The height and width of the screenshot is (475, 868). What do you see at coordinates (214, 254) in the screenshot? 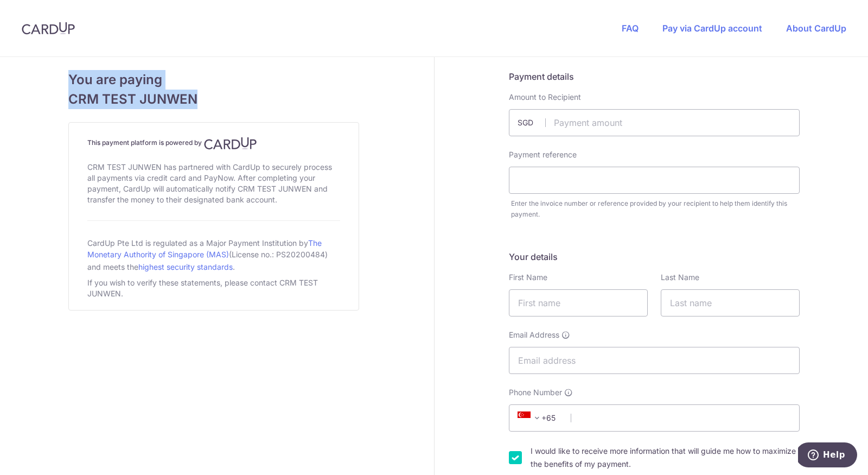
I see `div: CardUp Pte Ltd is regulated as a Major Payment Institution by (License no.: PS20200484) and meets...` at bounding box center [214, 254].